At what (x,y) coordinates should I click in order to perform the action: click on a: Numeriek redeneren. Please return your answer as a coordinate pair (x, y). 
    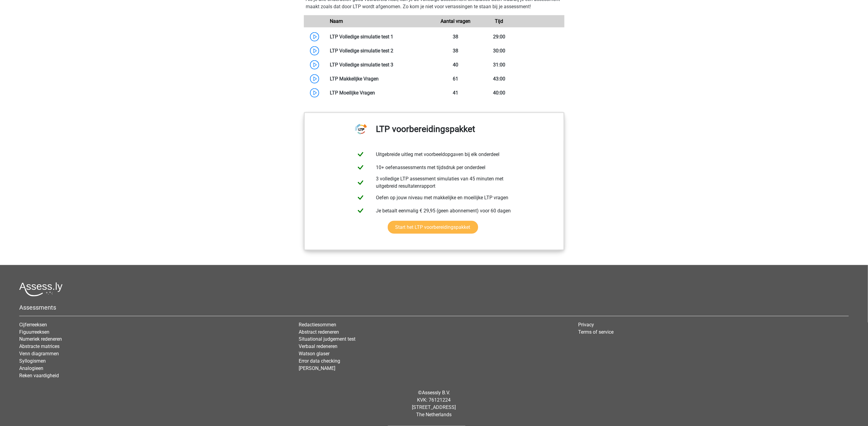
    Looking at the image, I should click on (40, 339).